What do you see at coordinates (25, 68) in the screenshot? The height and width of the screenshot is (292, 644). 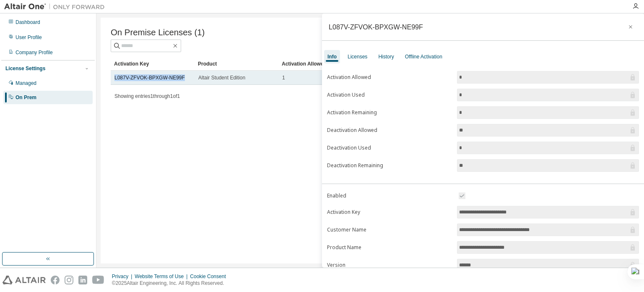 I see `div: License Settings` at bounding box center [25, 68].